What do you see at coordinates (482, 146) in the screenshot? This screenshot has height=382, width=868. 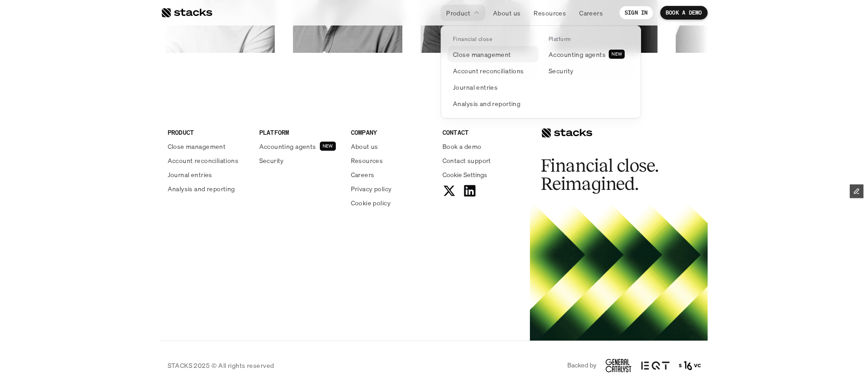 I see `a: Book a demo` at bounding box center [482, 146].